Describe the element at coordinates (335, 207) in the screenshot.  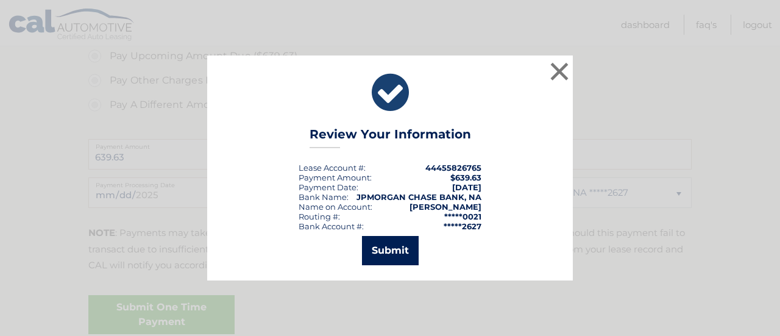
I see `div: Name on Account:` at that location.